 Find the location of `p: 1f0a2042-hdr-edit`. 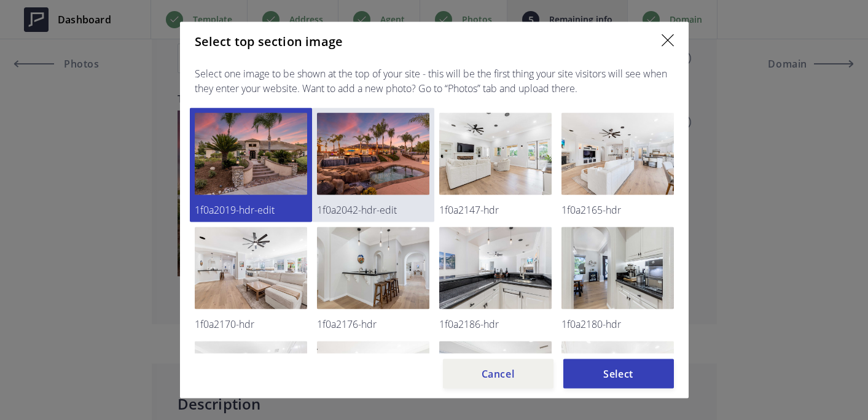

p: 1f0a2042-hdr-edit is located at coordinates (373, 210).